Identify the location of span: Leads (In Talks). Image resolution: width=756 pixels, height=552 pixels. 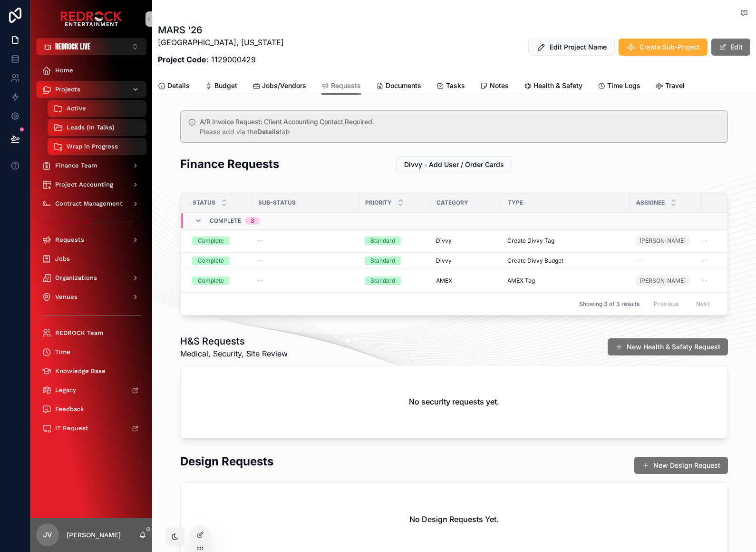
(90, 127).